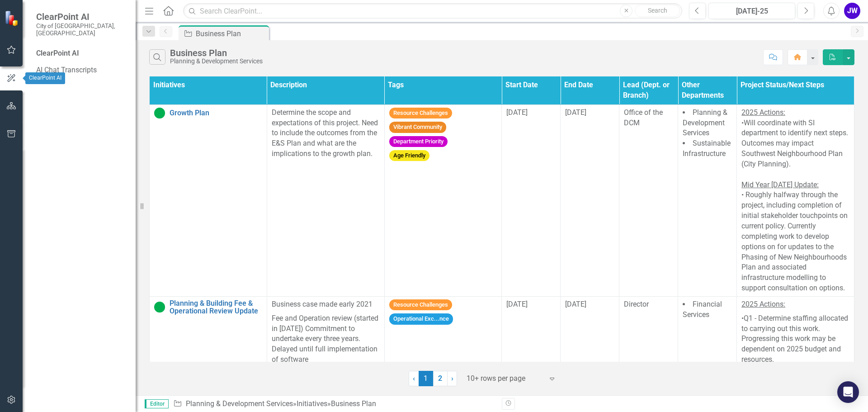 Image resolution: width=868 pixels, height=412 pixels. What do you see at coordinates (441, 378) in the screenshot?
I see `a: 2` at bounding box center [441, 378].